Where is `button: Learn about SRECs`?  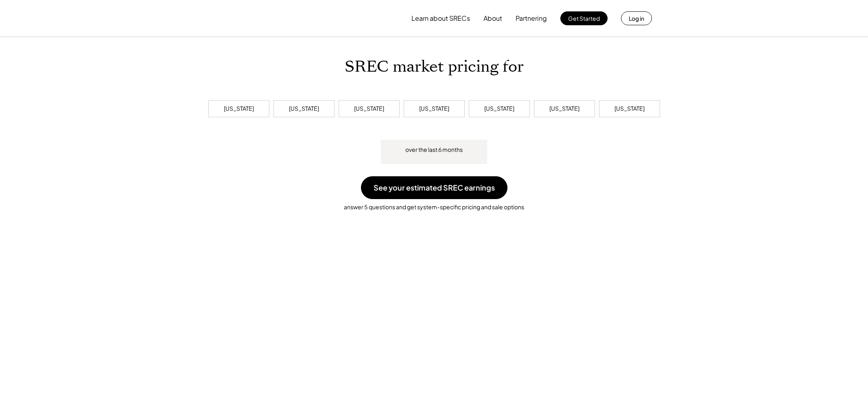
button: Learn about SRECs is located at coordinates (441, 19).